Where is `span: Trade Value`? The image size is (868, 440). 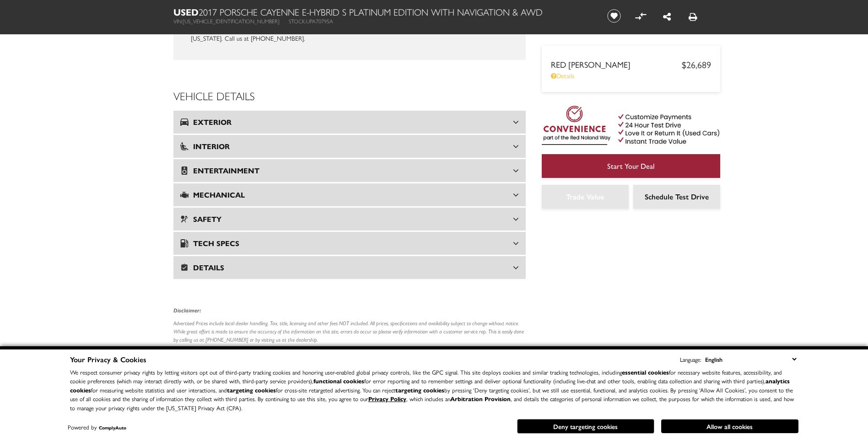 span: Trade Value is located at coordinates (585, 196).